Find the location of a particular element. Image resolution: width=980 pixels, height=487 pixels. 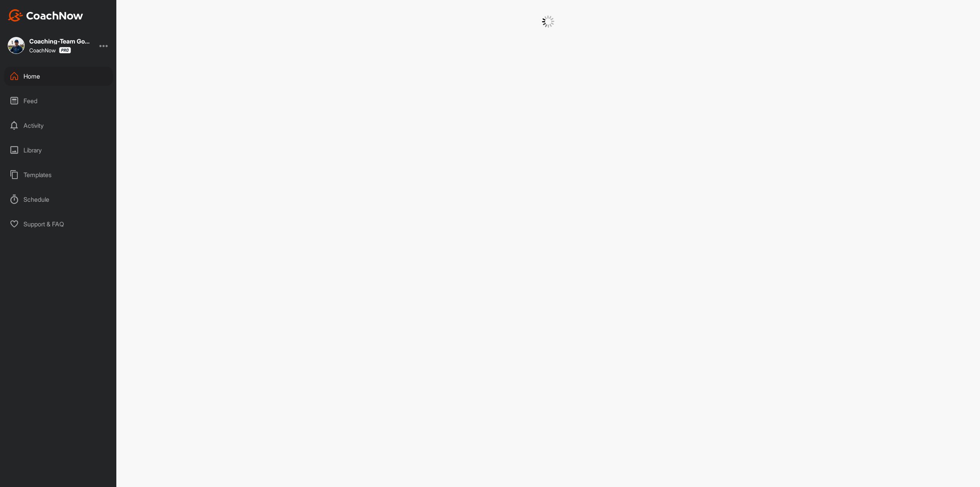

img: square_76f96ec4196c1962453f0fa417d3756b.jpg is located at coordinates (17, 45).